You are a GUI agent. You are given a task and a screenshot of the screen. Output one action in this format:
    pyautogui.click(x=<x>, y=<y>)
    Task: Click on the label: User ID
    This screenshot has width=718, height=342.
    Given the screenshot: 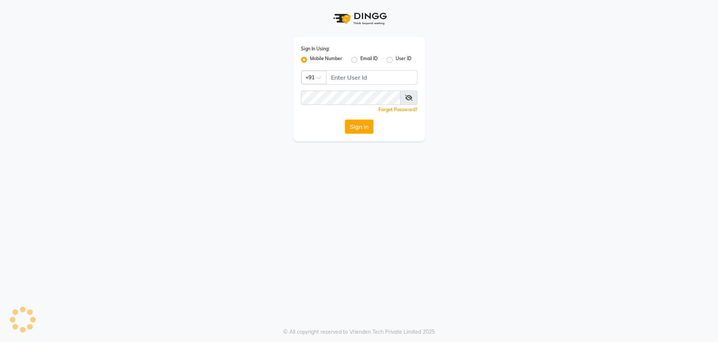 What is the action you would take?
    pyautogui.click(x=404, y=60)
    